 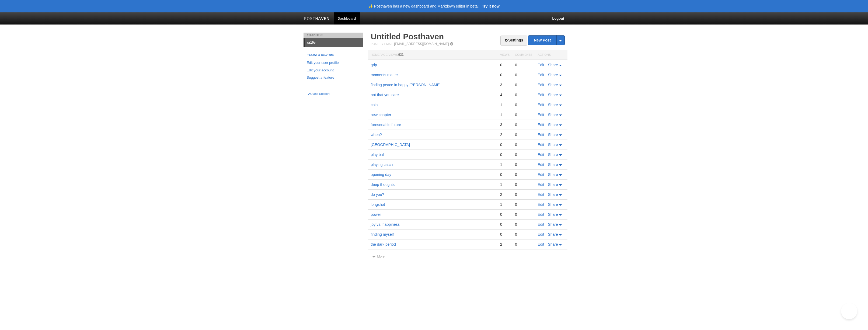 I want to click on span: 931, so click(x=401, y=55).